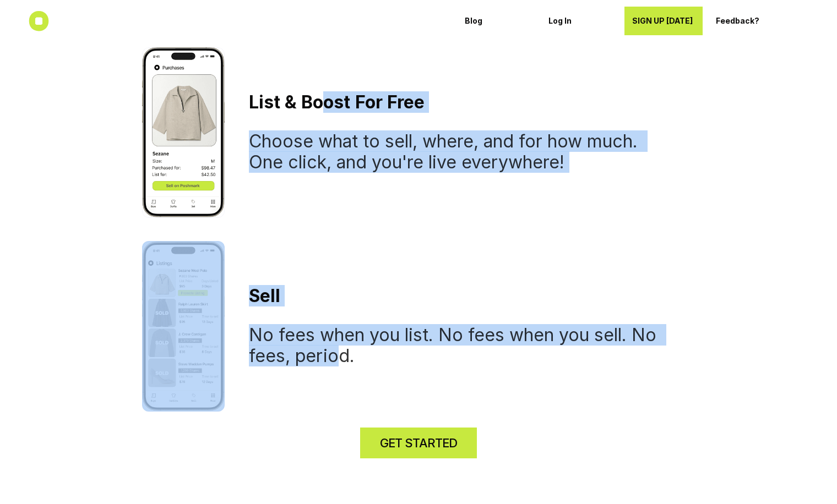 The height and width of the screenshot is (504, 837). I want to click on strong: For Free, so click(390, 101).